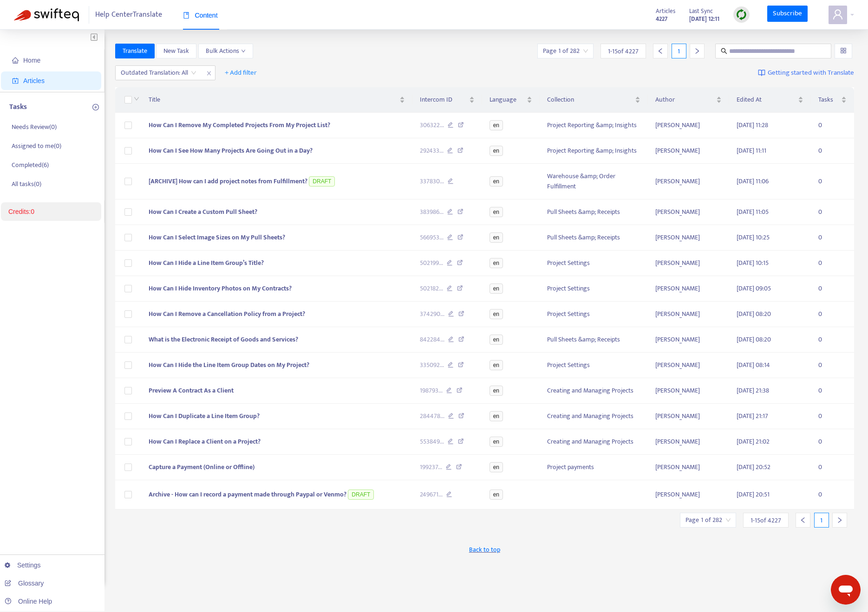 Image resolution: width=868 pixels, height=612 pixels. Describe the element at coordinates (432, 315) in the screenshot. I see `span: 374290 ...` at that location.